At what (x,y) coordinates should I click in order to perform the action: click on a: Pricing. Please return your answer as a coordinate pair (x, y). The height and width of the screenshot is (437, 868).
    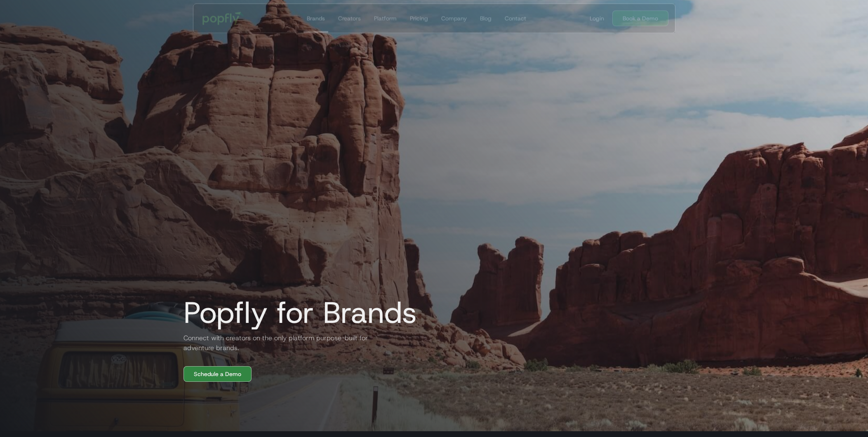
    Looking at the image, I should click on (419, 19).